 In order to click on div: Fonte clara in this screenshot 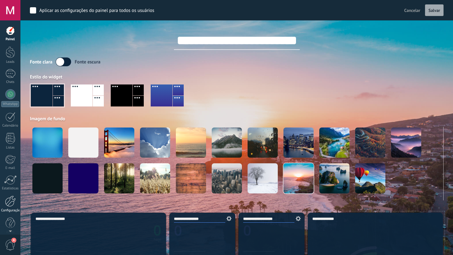, I will do `click(41, 62)`.